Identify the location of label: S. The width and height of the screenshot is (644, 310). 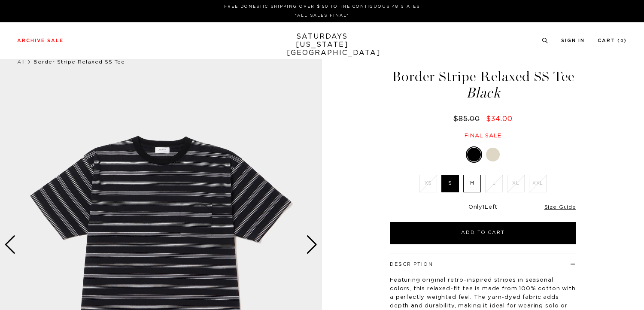
(450, 183).